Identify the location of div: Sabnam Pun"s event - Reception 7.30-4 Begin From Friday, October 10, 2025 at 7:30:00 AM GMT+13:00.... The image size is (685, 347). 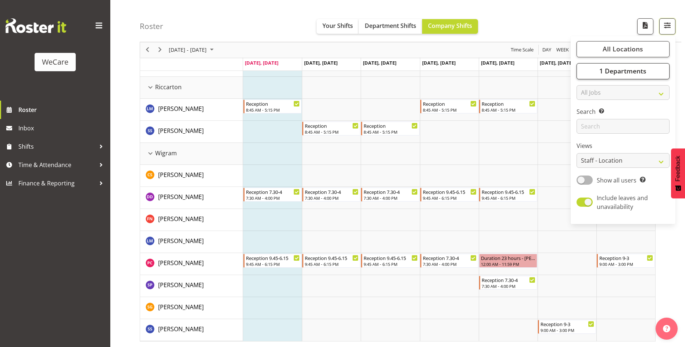
(508, 283).